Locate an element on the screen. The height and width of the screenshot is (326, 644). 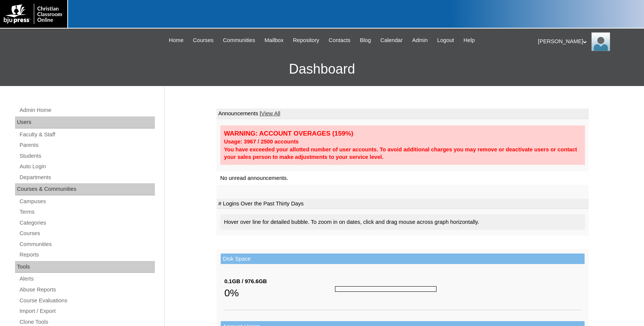
div: Hover over line for detailed bubble. To zoom in on dates, click and drag mouse across graph horiz... is located at coordinates (403, 222).